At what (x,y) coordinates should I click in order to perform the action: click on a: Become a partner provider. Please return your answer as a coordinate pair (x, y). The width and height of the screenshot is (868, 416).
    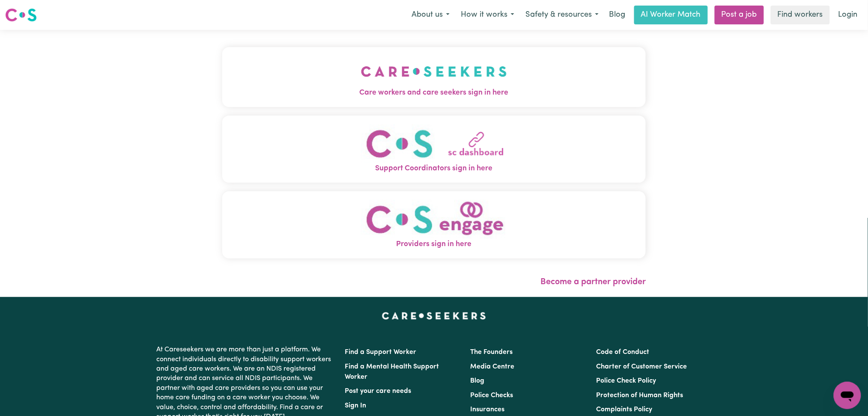
    Looking at the image, I should click on (593, 282).